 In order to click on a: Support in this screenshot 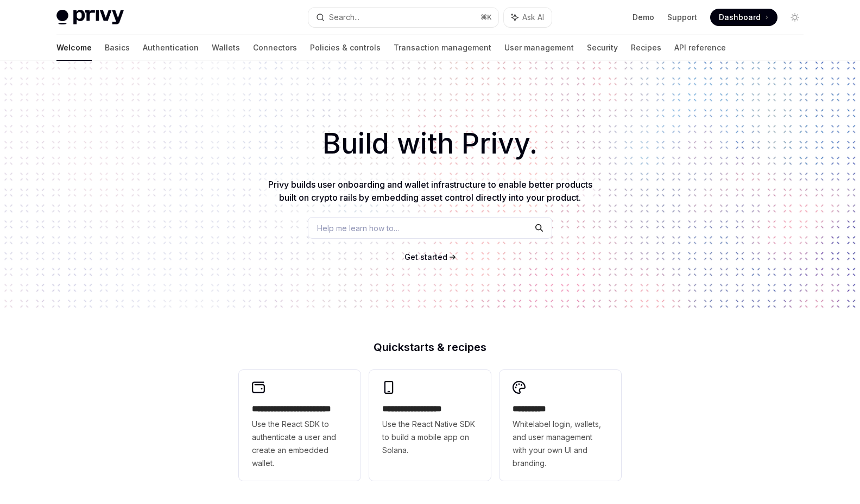, I will do `click(682, 18)`.